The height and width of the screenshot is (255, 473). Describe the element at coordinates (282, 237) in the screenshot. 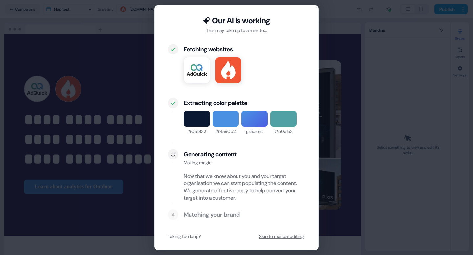

I see `button: Skip to manual editing` at that location.